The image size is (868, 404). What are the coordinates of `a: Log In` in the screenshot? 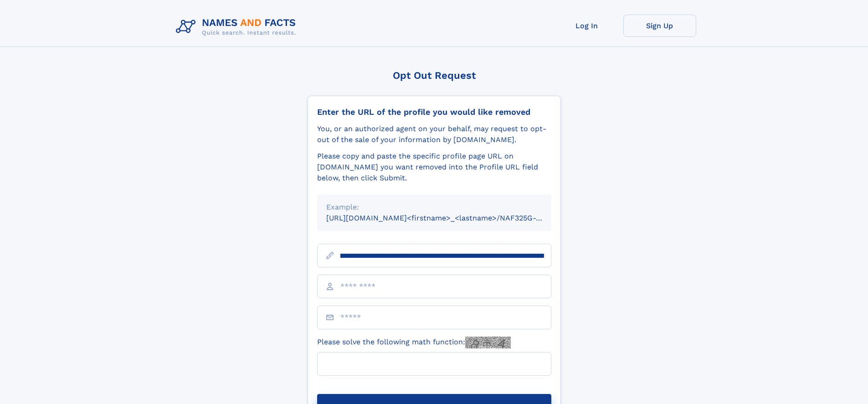 It's located at (587, 25).